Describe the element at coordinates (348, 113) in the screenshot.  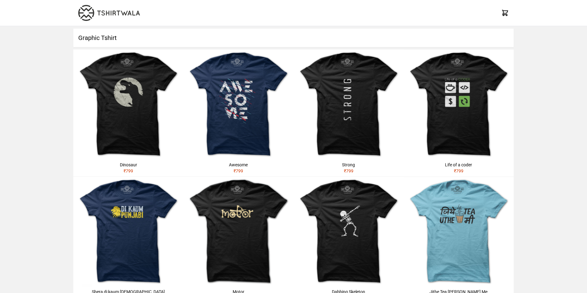
I see `a: Strong₹799` at that location.